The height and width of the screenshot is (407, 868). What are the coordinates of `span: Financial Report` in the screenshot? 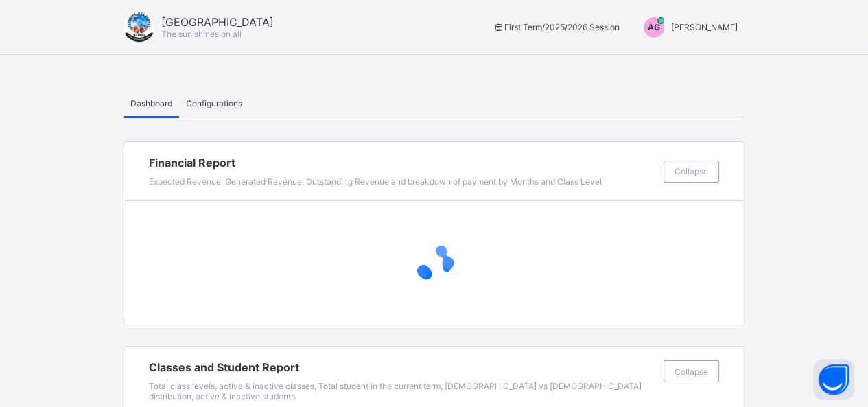 It's located at (403, 162).